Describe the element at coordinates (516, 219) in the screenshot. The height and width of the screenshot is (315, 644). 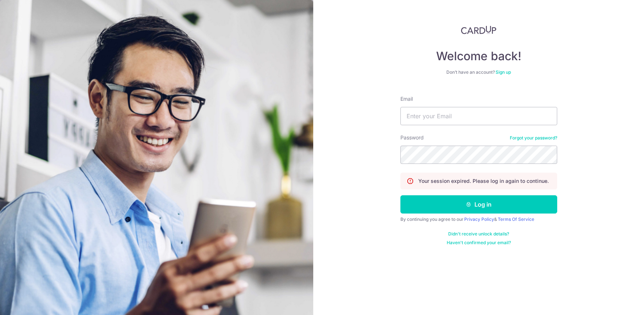
I see `a: Terms Of Service` at that location.